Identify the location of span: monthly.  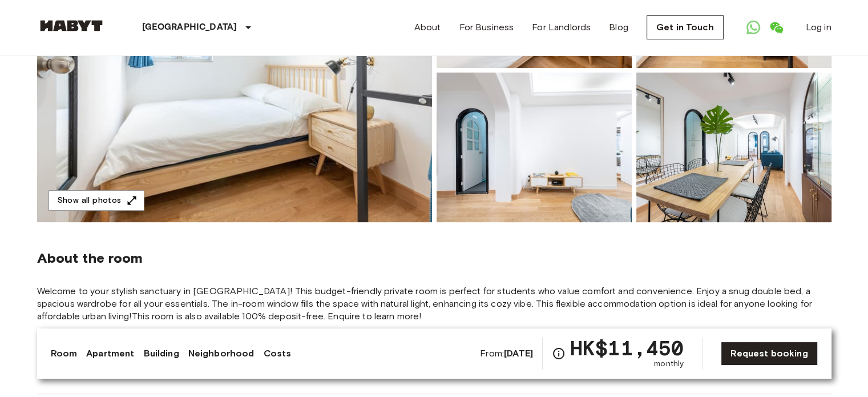
(669, 364).